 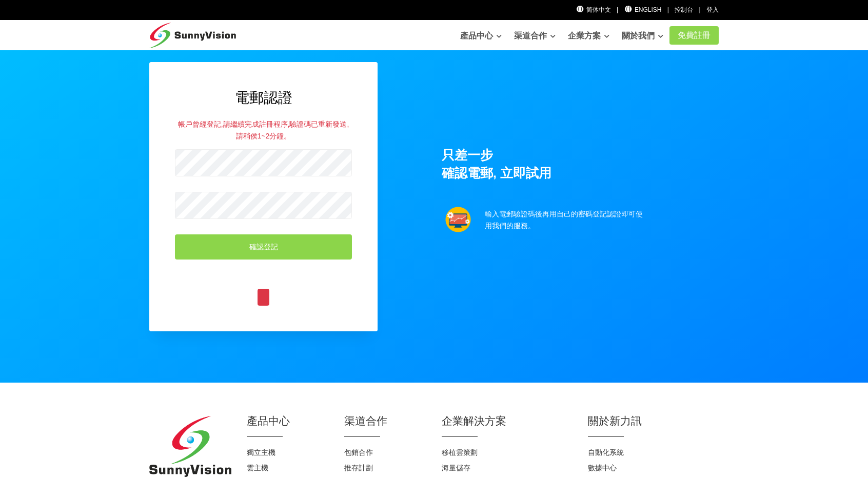 I want to click on h2: 渠道合作, so click(x=386, y=420).